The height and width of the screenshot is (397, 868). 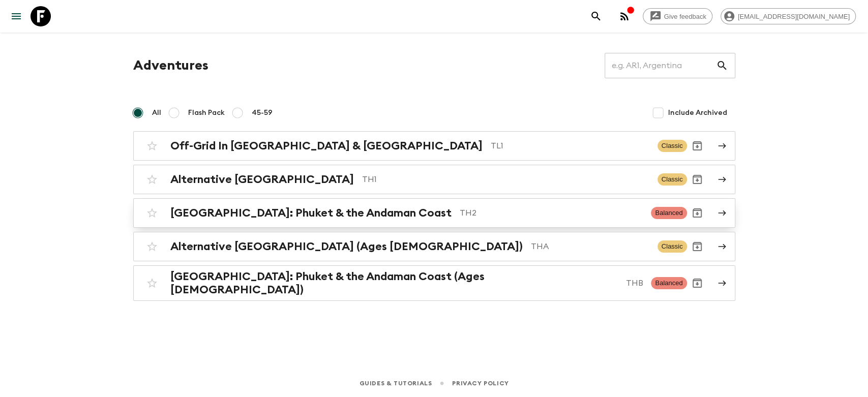 What do you see at coordinates (685, 16) in the screenshot?
I see `span: Give feedback` at bounding box center [685, 16].